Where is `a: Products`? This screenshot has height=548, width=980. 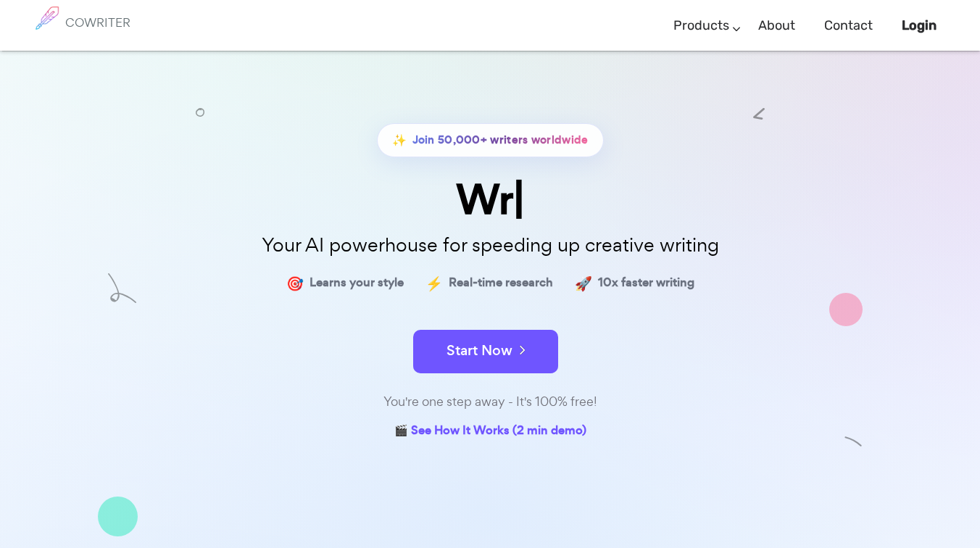
a: Products is located at coordinates (701, 26).